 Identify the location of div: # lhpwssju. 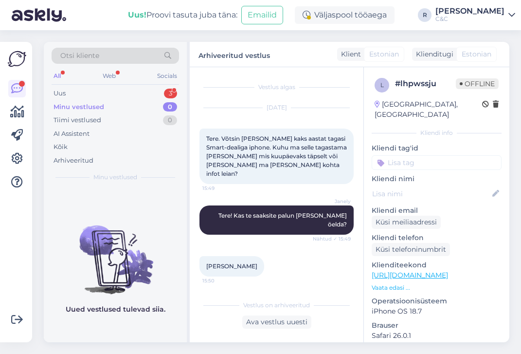
(426, 84).